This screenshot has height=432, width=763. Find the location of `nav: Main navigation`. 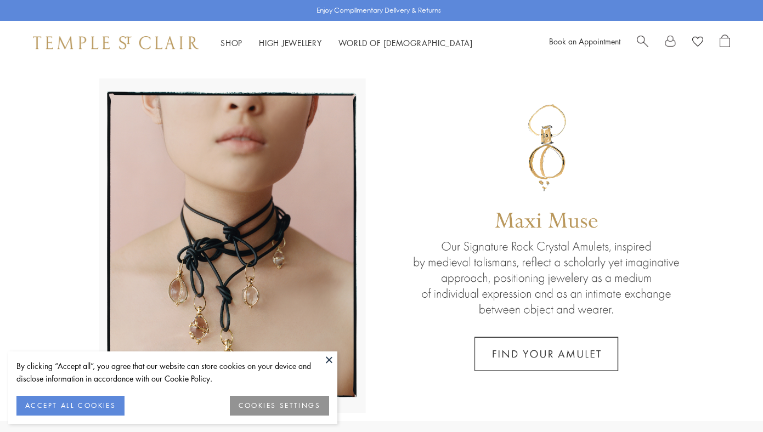

nav: Main navigation is located at coordinates (347, 43).